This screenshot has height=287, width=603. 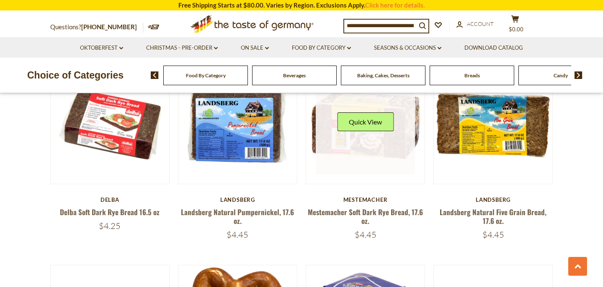 I want to click on button: $0.00, so click(x=515, y=26).